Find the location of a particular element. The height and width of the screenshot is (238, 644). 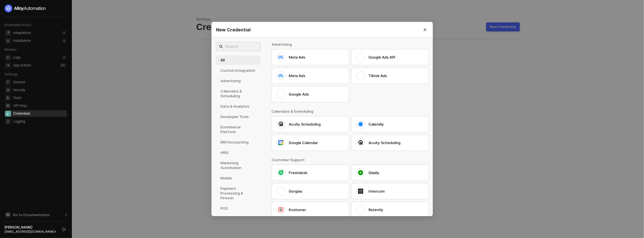

span: icon-search is located at coordinates (221, 46).